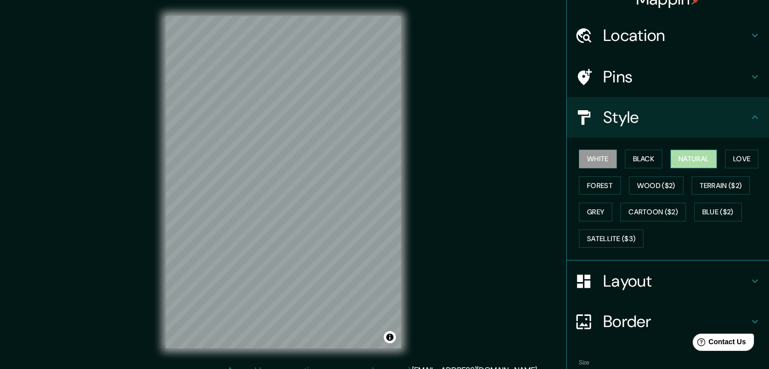  I want to click on div: Border, so click(668, 322).